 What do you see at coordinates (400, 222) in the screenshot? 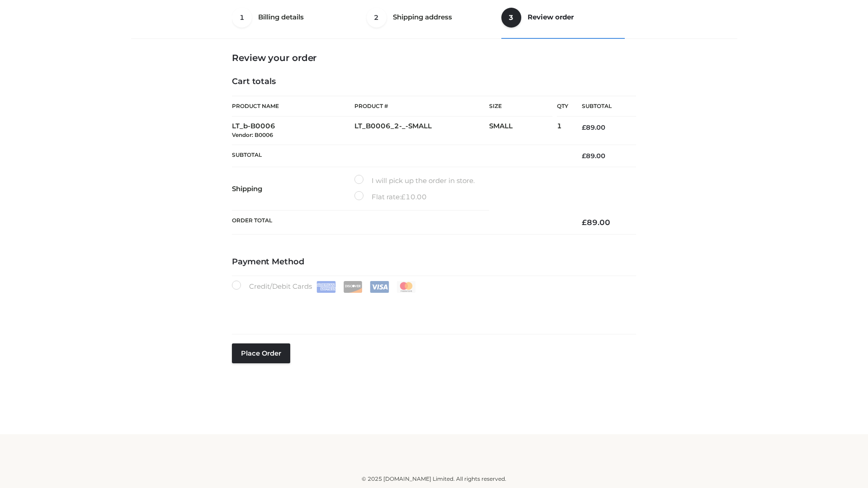
I see `th: Order Total` at bounding box center [400, 222].